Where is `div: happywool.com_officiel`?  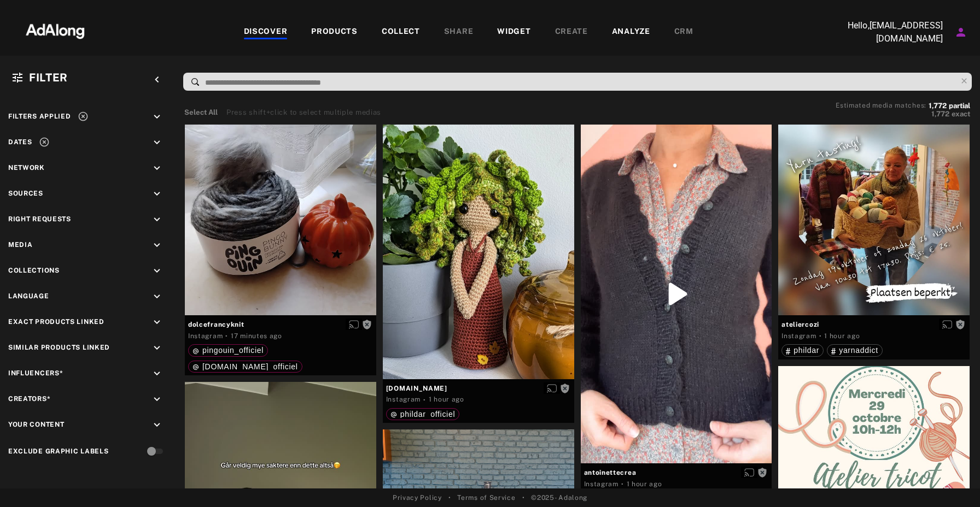 div: happywool.com_officiel is located at coordinates (245, 367).